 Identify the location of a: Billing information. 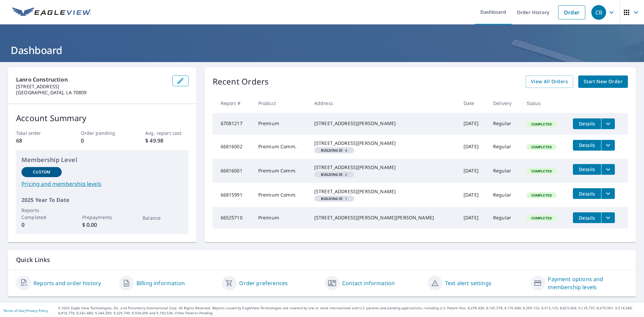
(161, 283).